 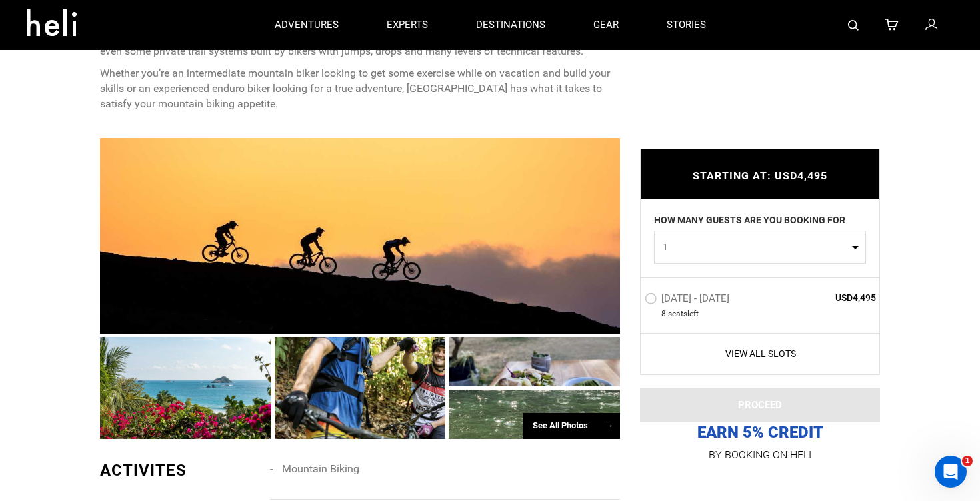 What do you see at coordinates (760, 455) in the screenshot?
I see `p: BY BOOKING ON HELI` at bounding box center [760, 455].